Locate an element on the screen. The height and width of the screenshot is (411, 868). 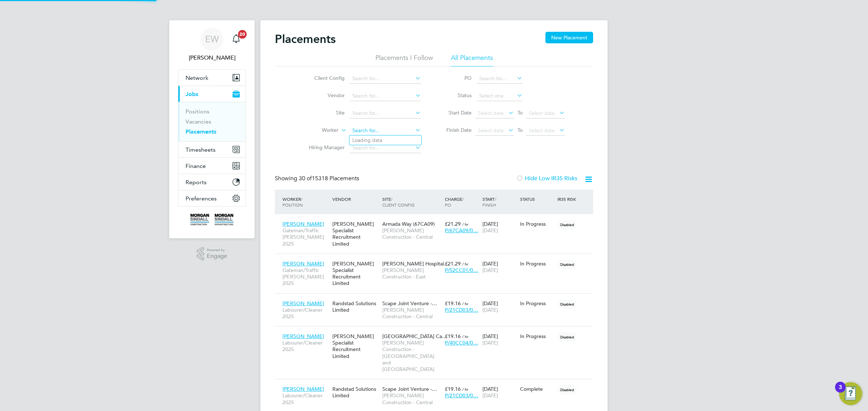
div: Showing is located at coordinates (317, 179).